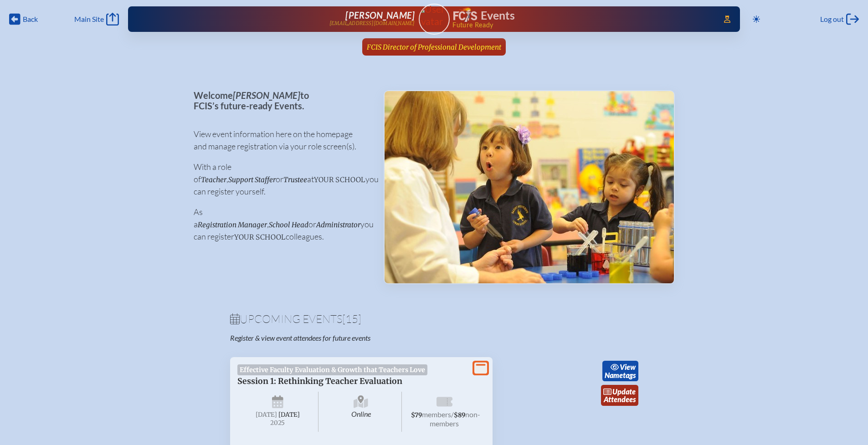  Describe the element at coordinates (295, 180) in the screenshot. I see `span: Trustee` at that location.